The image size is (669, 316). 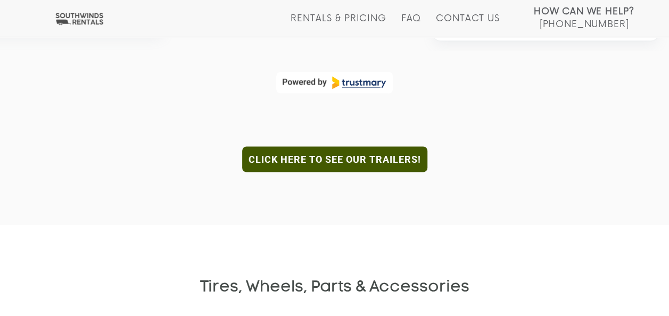 What do you see at coordinates (334, 83) in the screenshot?
I see `a: Powered by Trustmary` at bounding box center [334, 83].